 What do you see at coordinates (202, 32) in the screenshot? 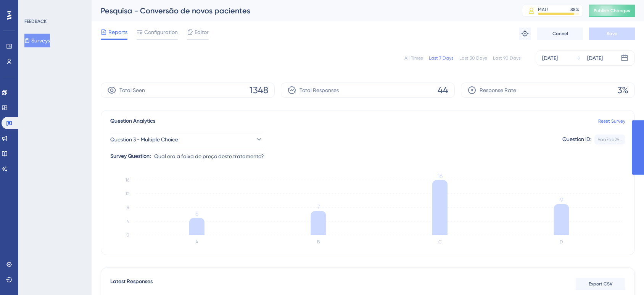
I see `span: Editor` at bounding box center [202, 32].